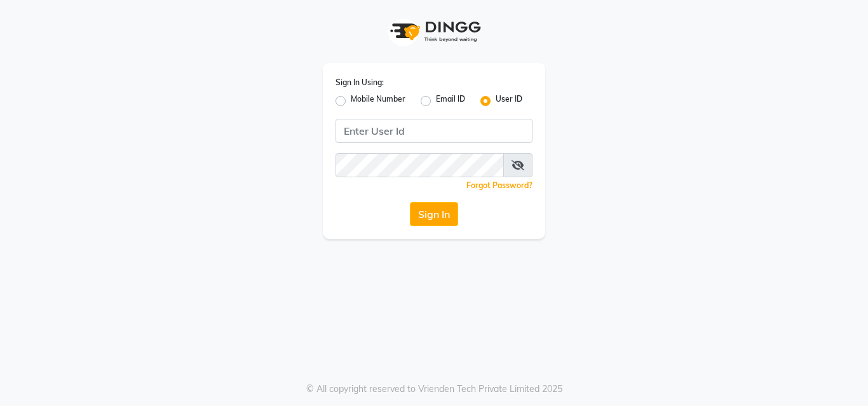  I want to click on label: User ID, so click(509, 101).